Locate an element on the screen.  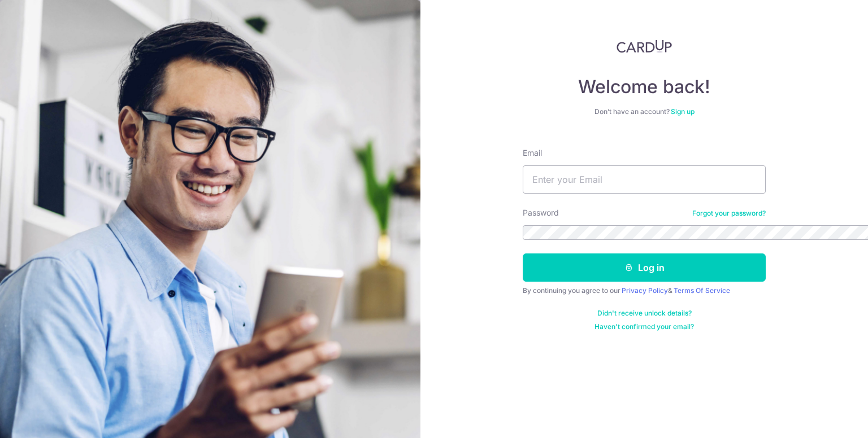
button: Log in is located at coordinates (644, 268).